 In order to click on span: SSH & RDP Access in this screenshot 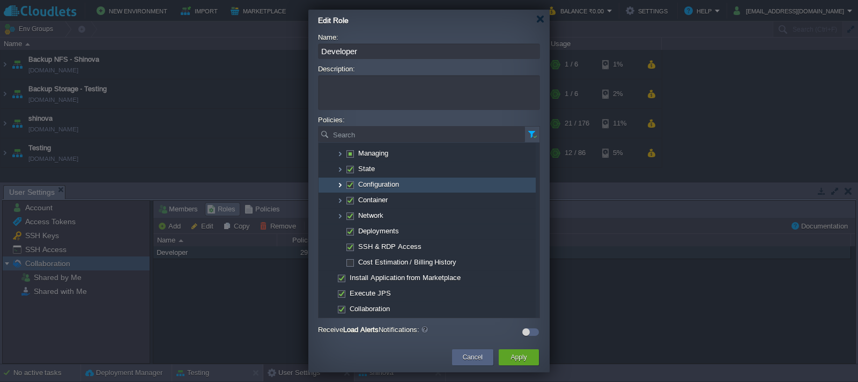, I will do `click(390, 246)`.